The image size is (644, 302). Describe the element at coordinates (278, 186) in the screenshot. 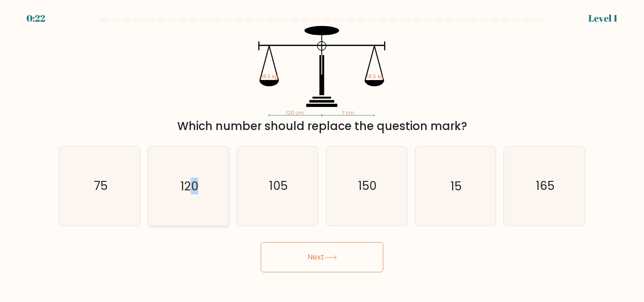

I see `text: 105` at that location.